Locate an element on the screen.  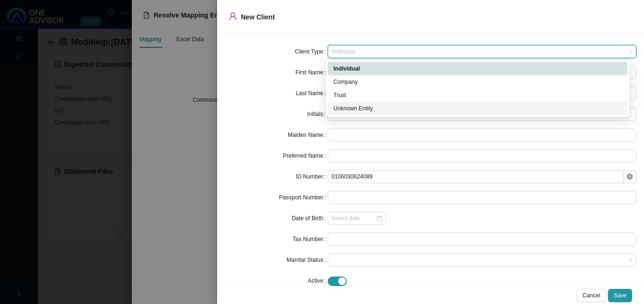
label: Passport Number is located at coordinates (303, 197).